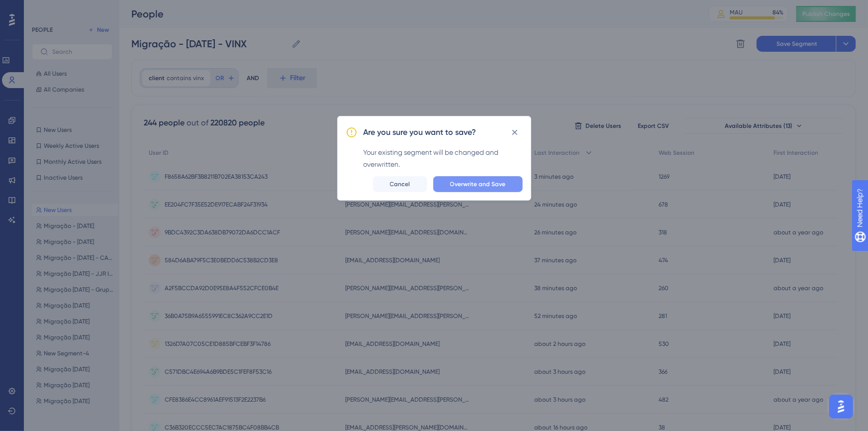 The width and height of the screenshot is (868, 431). What do you see at coordinates (478, 184) in the screenshot?
I see `span: Overwrite and Save` at bounding box center [478, 184].